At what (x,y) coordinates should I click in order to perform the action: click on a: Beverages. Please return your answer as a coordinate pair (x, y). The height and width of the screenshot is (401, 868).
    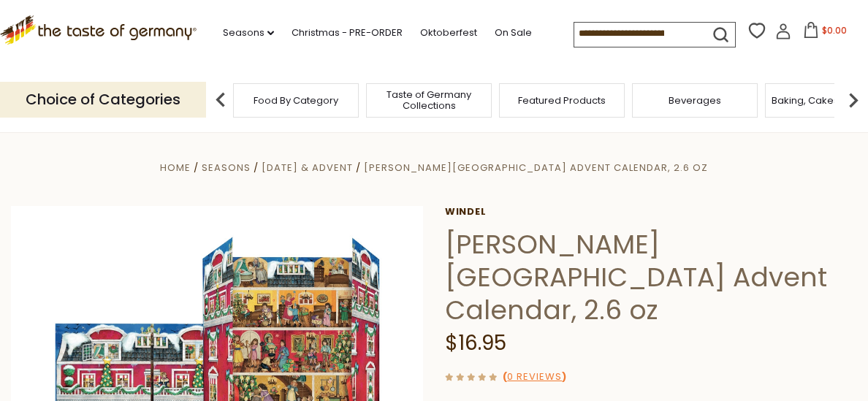
    Looking at the image, I should click on (695, 100).